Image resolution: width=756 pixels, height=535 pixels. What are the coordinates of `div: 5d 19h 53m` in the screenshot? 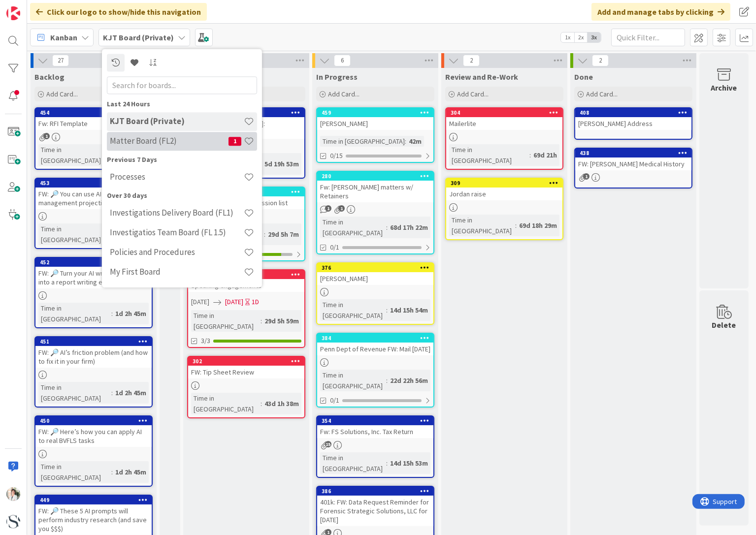 It's located at (282, 164).